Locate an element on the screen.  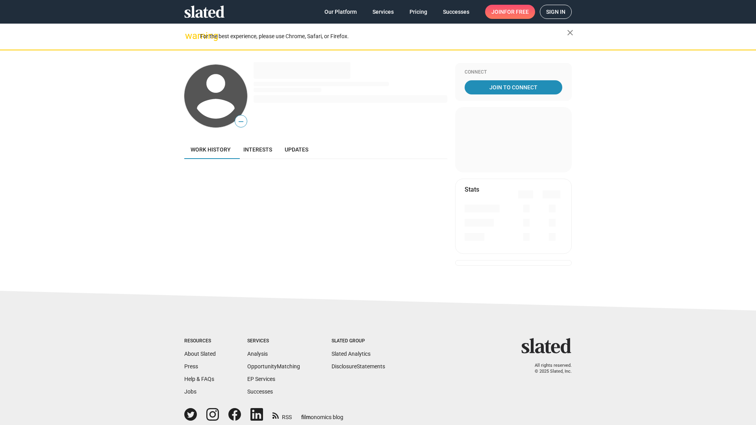
mat-card-title: Stats is located at coordinates (472, 189).